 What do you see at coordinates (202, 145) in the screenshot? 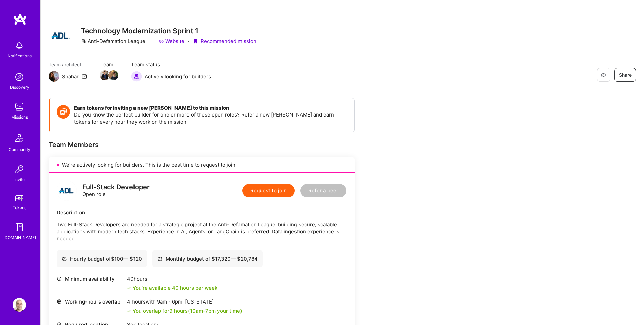
I see `div: Team Members` at bounding box center [202, 145].